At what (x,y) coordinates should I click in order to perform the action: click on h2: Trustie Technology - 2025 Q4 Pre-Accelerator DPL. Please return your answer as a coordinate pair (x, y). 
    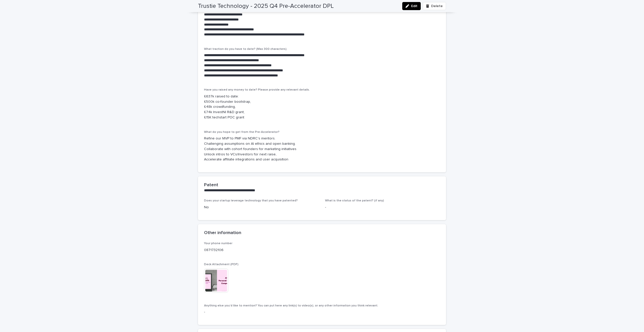
    Looking at the image, I should click on (266, 6).